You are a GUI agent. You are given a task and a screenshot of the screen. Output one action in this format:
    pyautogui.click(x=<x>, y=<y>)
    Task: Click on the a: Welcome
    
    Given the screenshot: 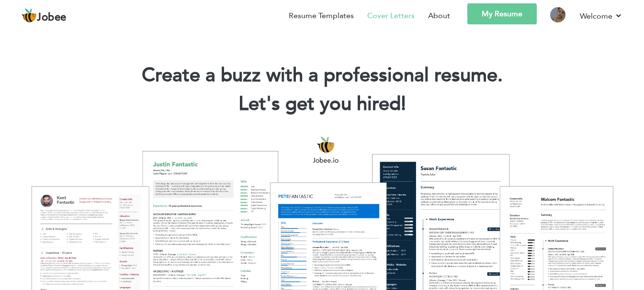 What is the action you would take?
    pyautogui.click(x=601, y=16)
    